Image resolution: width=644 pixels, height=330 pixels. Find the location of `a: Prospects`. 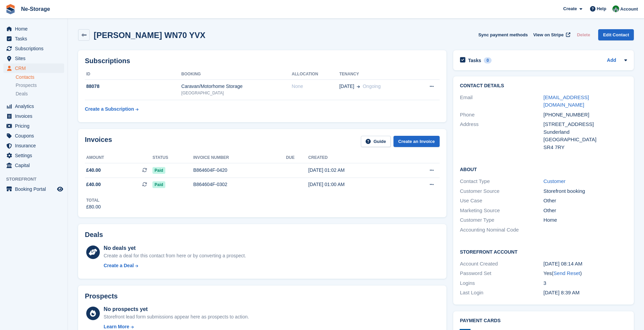

a: Prospects is located at coordinates (40, 85).